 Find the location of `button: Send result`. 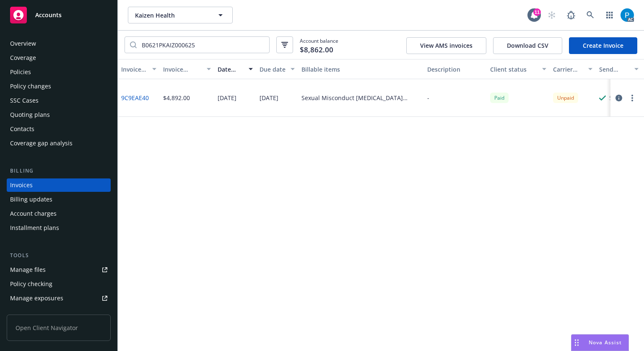

button: Send result is located at coordinates (618, 69).